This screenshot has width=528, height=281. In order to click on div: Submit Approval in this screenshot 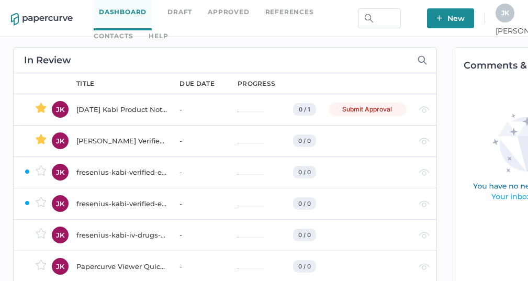, I will do `click(367, 109)`.